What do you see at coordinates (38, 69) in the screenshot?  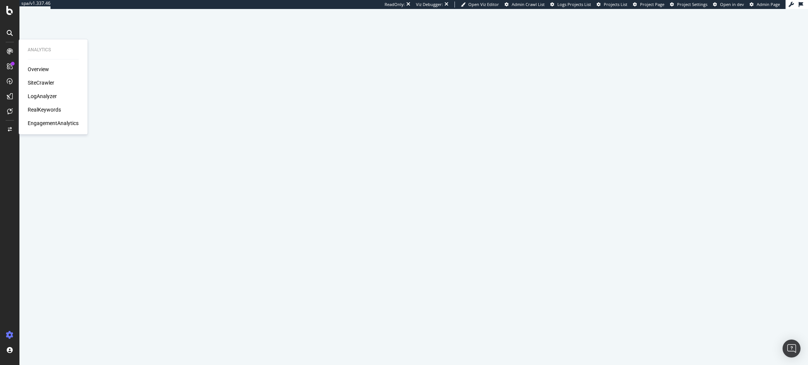 I see `a: Overview` at bounding box center [38, 69].